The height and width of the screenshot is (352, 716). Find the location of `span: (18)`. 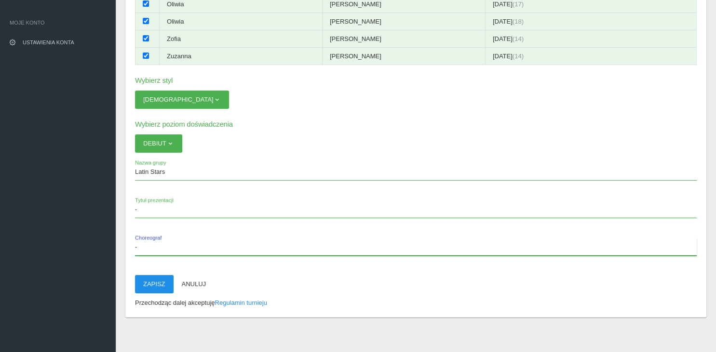

span: (18) is located at coordinates (518, 21).